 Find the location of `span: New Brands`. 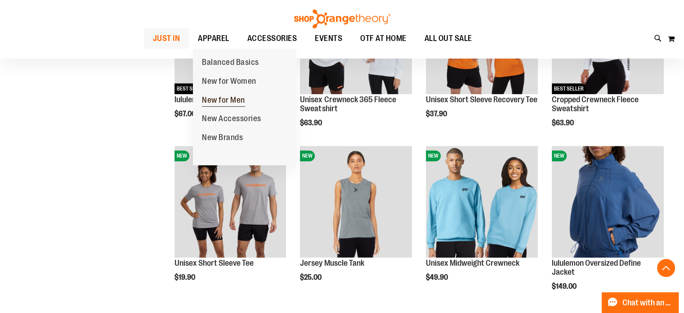

span: New Brands is located at coordinates (222, 138).